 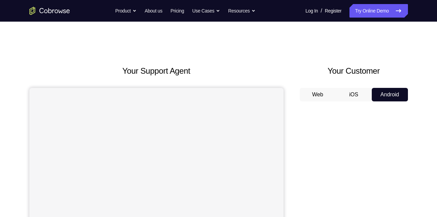 What do you see at coordinates (353, 95) in the screenshot?
I see `button: iOS` at bounding box center [353, 95].